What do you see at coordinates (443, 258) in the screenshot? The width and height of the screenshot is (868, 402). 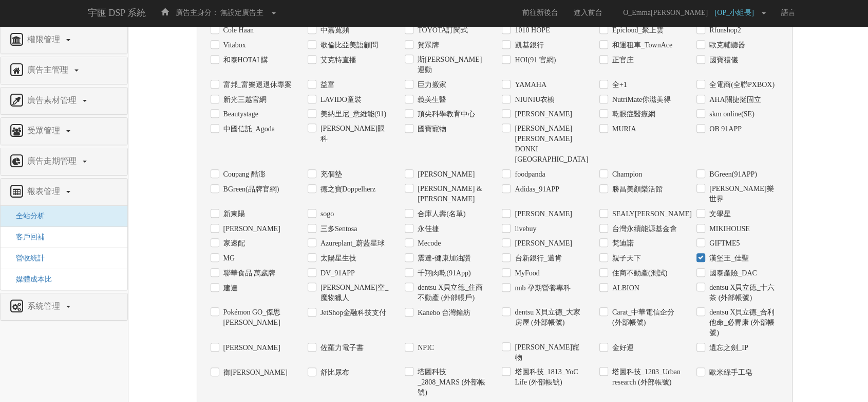 I see `label: 震達-健康加油讚` at bounding box center [443, 258].